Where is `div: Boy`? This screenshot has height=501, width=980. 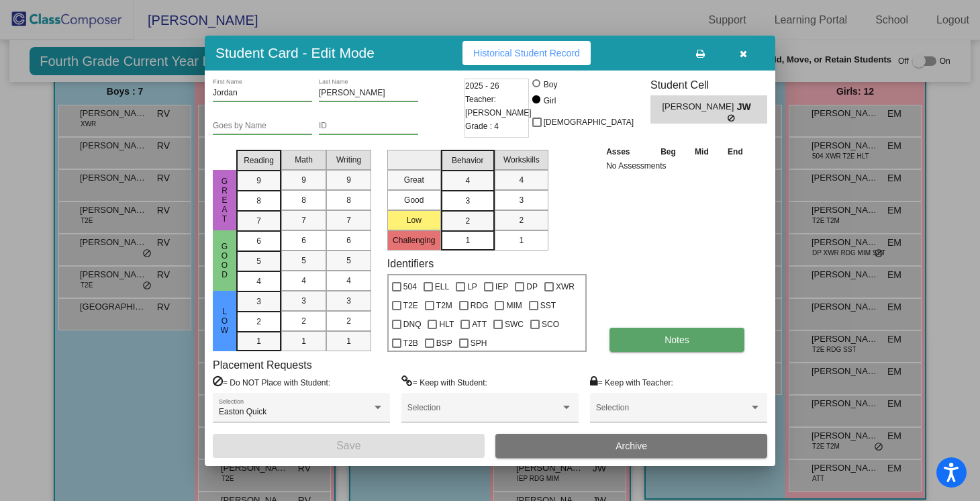
div: Boy is located at coordinates (550, 84).